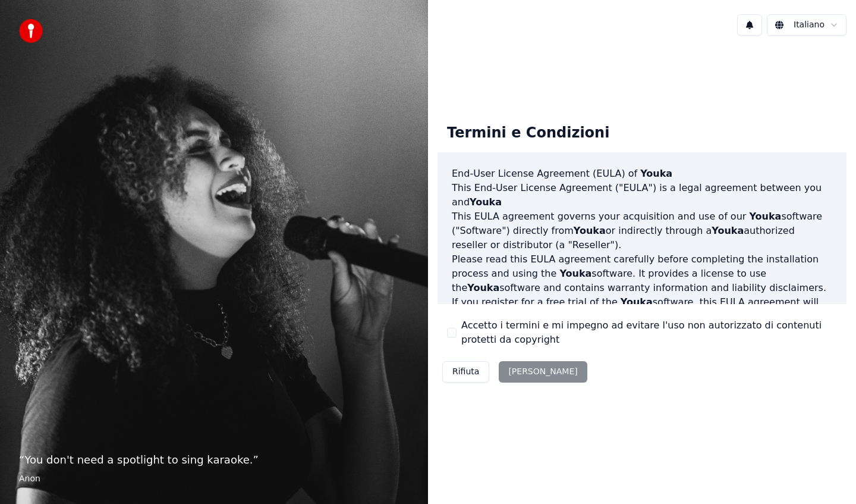 This screenshot has height=504, width=856. Describe the element at coordinates (214, 478) in the screenshot. I see `footer: Anon` at that location.